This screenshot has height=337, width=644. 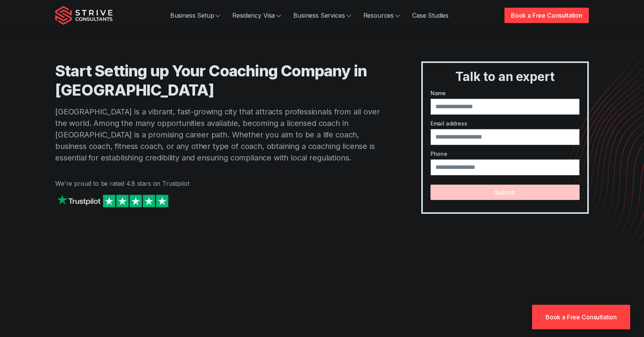 I want to click on a: Residency Visa, so click(x=257, y=16).